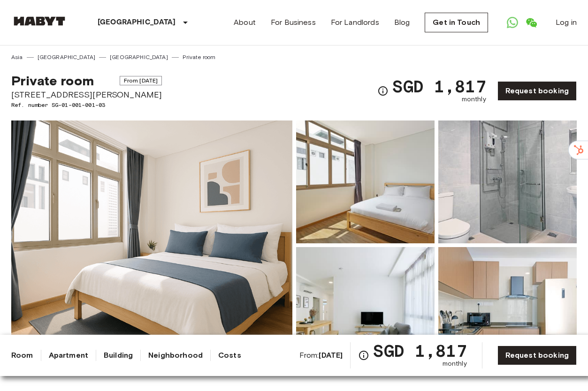 The height and width of the screenshot is (391, 588). I want to click on a: Costs, so click(230, 356).